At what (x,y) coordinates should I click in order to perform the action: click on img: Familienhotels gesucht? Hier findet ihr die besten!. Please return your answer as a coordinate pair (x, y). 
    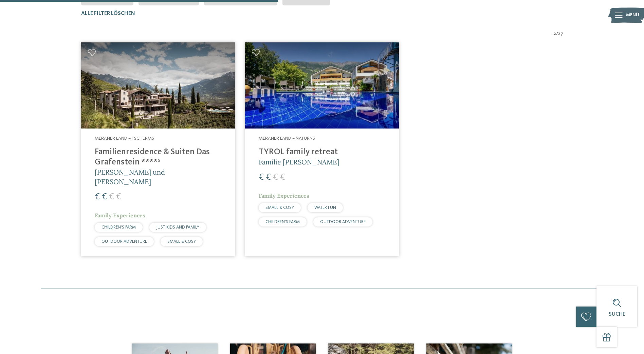
    Looking at the image, I should click on (158, 86).